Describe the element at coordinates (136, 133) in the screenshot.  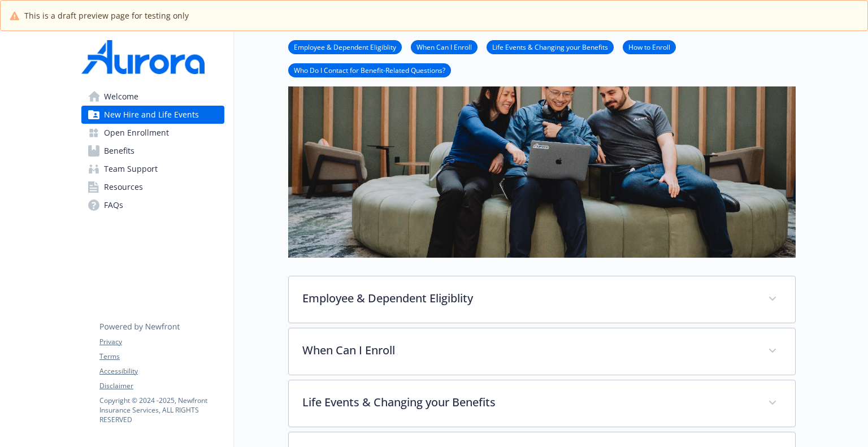
I see `span: Open Enrollment` at that location.